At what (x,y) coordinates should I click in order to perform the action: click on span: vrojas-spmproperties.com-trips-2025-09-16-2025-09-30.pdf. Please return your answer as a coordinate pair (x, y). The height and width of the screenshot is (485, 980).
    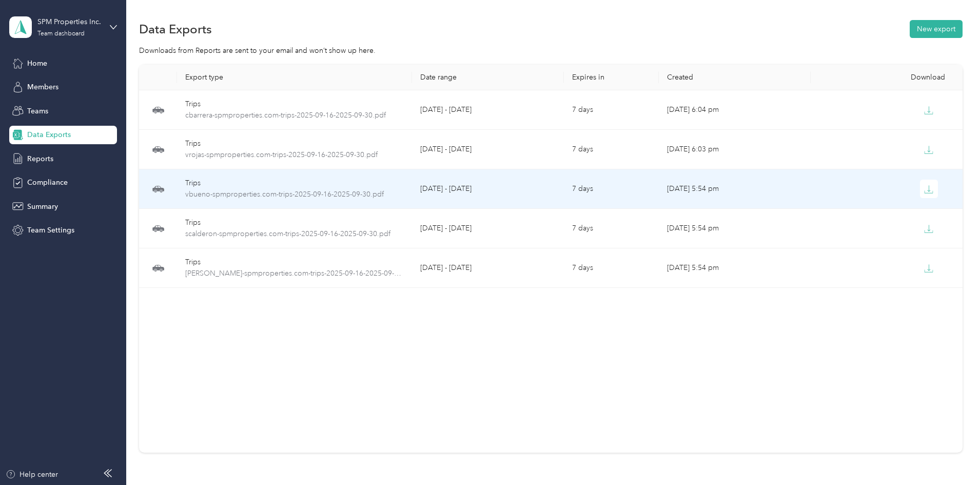
    Looking at the image, I should click on (295, 154).